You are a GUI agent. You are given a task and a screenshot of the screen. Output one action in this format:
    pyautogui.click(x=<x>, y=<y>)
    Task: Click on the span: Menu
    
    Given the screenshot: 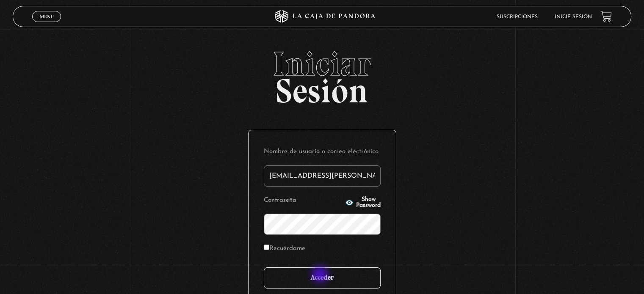 What is the action you would take?
    pyautogui.click(x=46, y=17)
    